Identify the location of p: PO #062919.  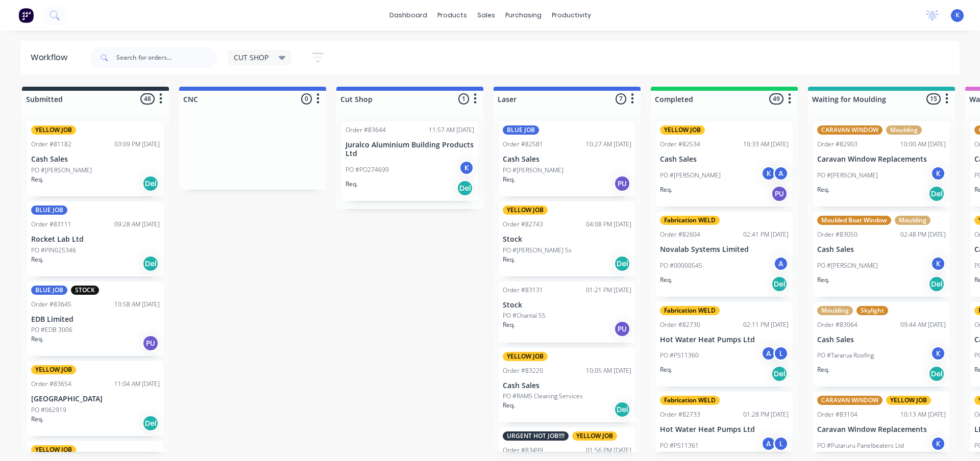
(49, 410).